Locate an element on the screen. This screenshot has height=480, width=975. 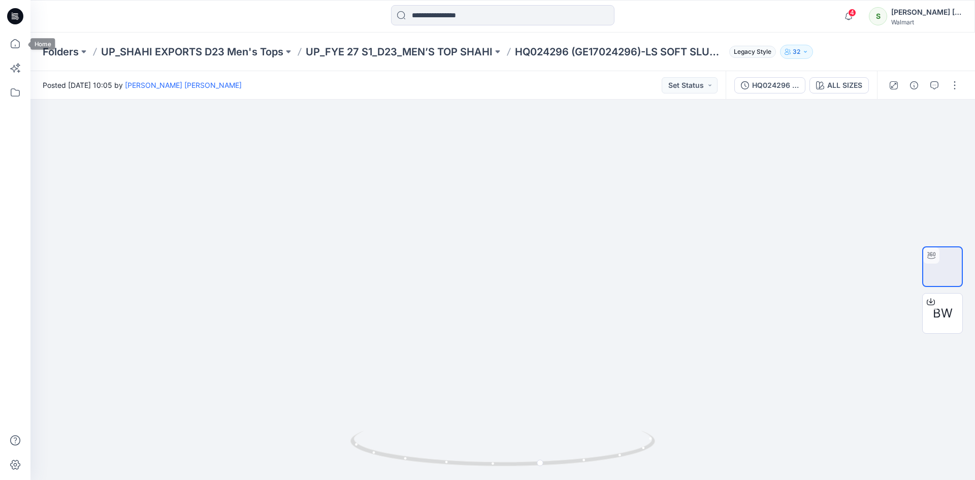
p: Folders is located at coordinates (60, 52).